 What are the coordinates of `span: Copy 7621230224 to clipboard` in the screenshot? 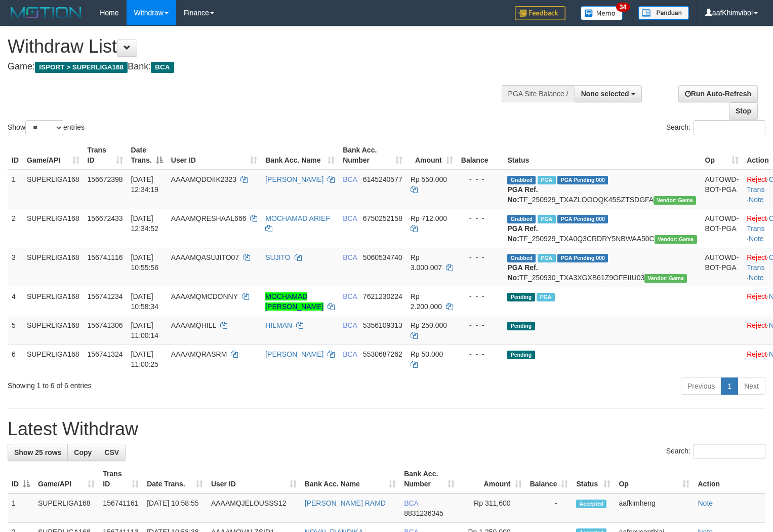 It's located at (383, 296).